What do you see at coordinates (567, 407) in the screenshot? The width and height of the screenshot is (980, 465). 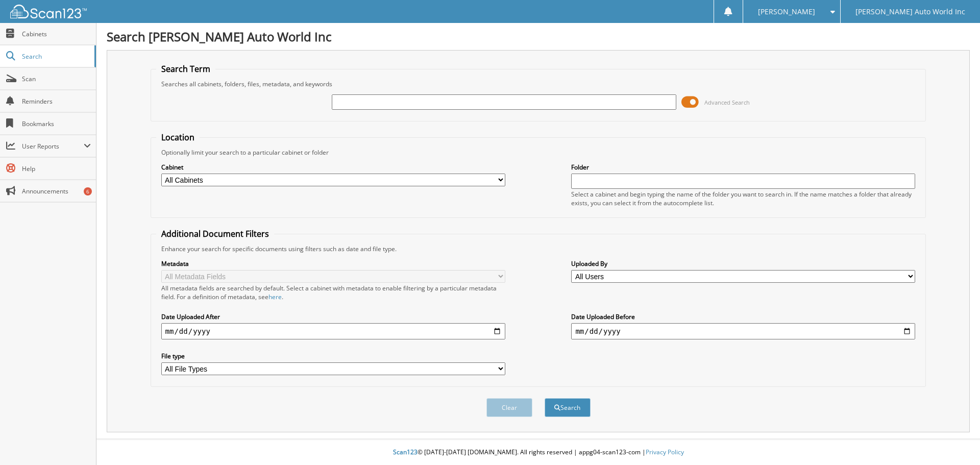 I see `button: Search` at bounding box center [567, 407].